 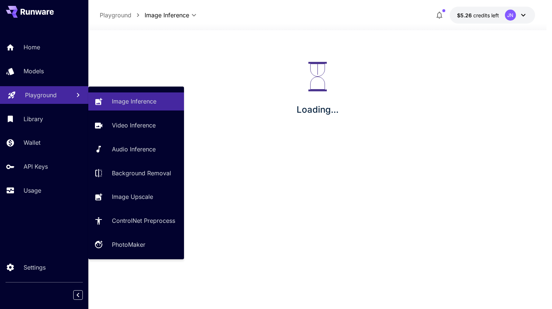 I want to click on button: Collapse sidebar, so click(x=78, y=295).